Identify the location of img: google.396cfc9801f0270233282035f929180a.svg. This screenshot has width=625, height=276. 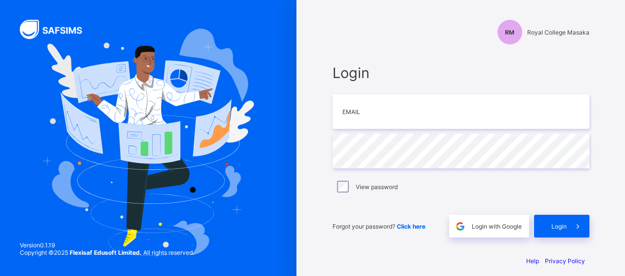
(460, 226).